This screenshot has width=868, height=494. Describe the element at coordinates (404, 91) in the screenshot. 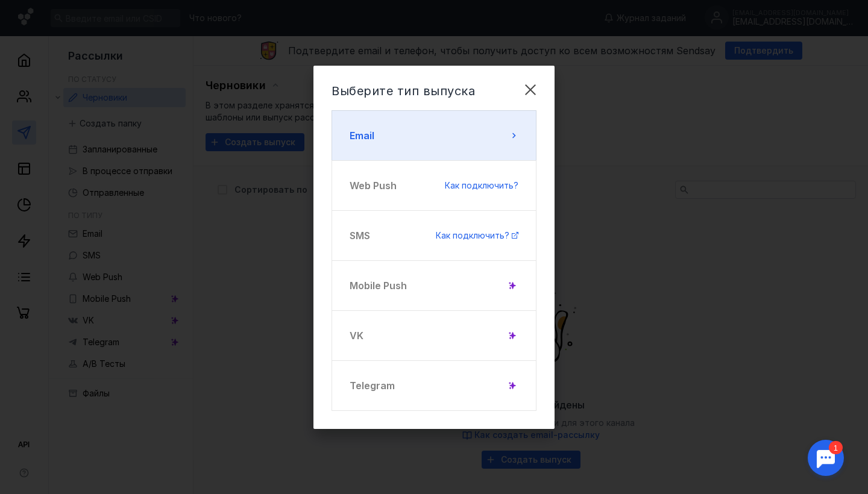

I see `span: Выберите тип выпуска` at that location.